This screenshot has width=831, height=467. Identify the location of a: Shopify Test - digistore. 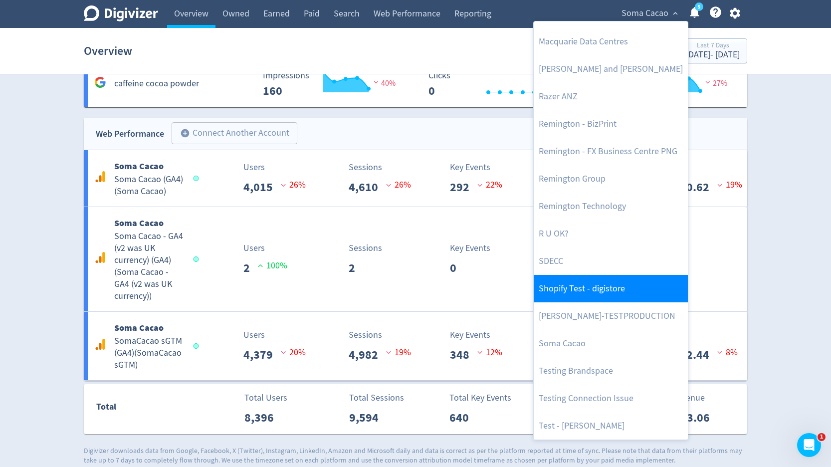
(611, 288).